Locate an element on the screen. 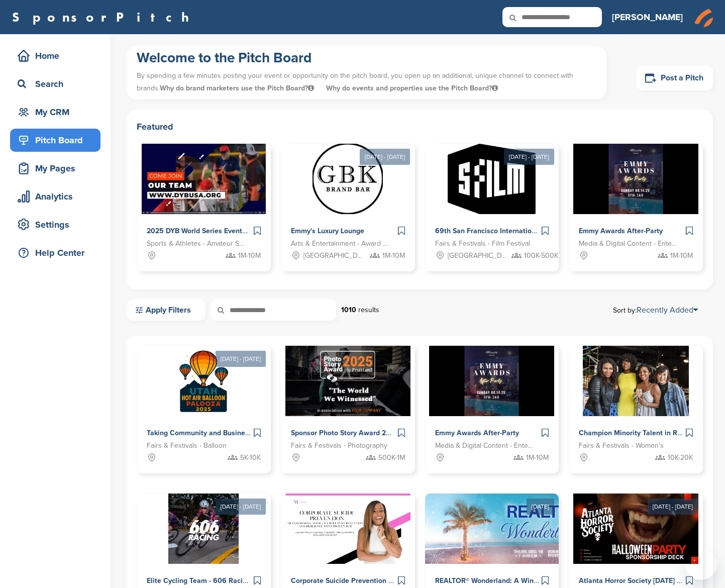 The height and width of the screenshot is (588, 725). span: REALTOR® Wonderland: A Winter Celebration is located at coordinates (510, 580).